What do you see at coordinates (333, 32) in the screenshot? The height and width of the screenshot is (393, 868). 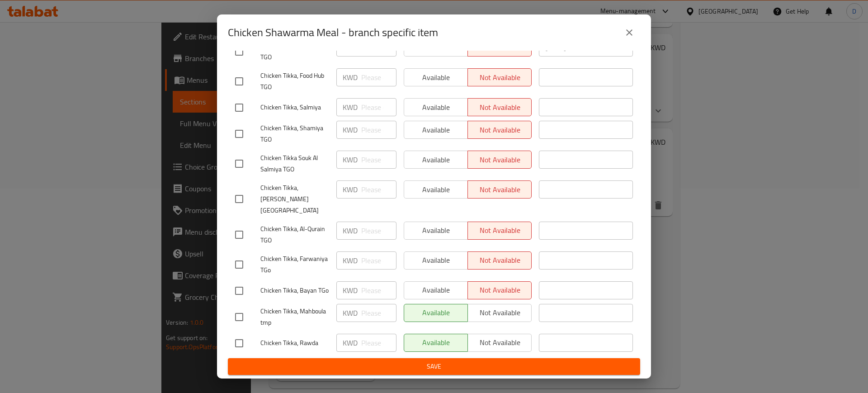 I see `h2: Chicken Shawarma Meal - branch specific item` at bounding box center [333, 32].